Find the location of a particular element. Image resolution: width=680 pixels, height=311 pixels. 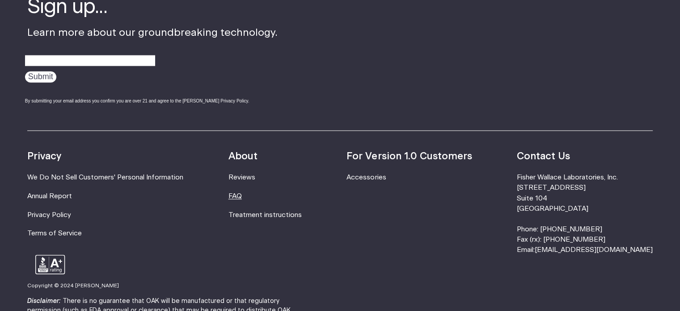

strong: For Version 1.0 Customers is located at coordinates (409, 155).